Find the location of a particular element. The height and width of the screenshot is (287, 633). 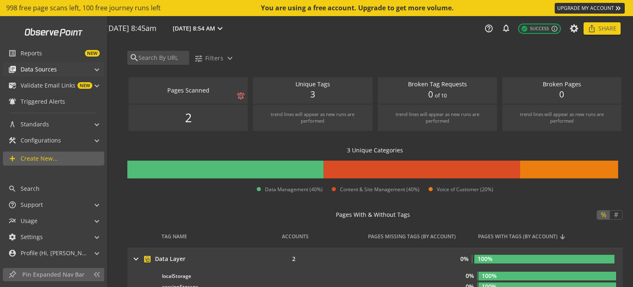

mat-expansion-panel-header: Configurations is located at coordinates (53, 140).